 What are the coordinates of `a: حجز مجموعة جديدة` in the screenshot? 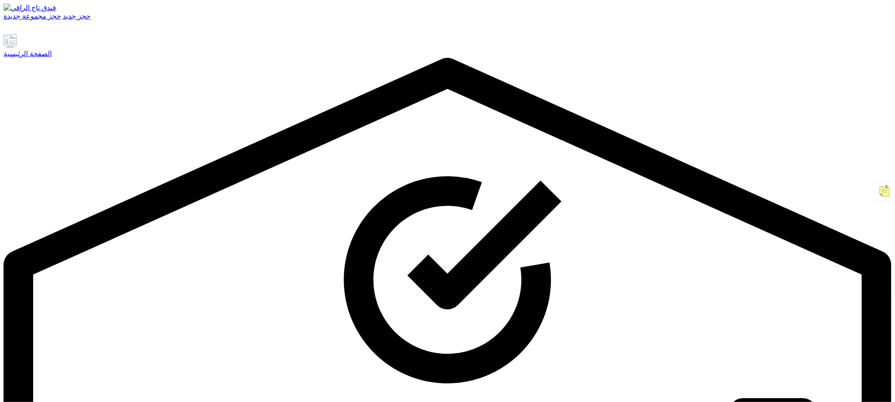 It's located at (32, 16).